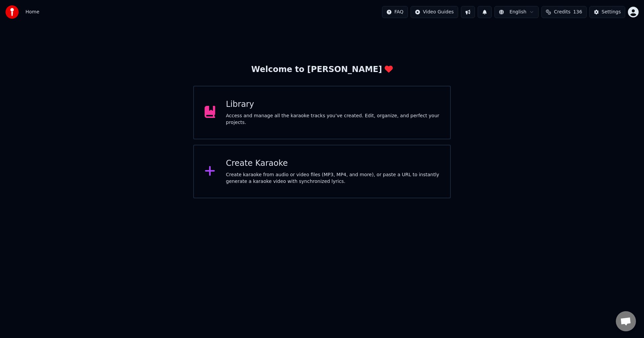  What do you see at coordinates (564, 12) in the screenshot?
I see `button: Credits136` at bounding box center [564, 12].